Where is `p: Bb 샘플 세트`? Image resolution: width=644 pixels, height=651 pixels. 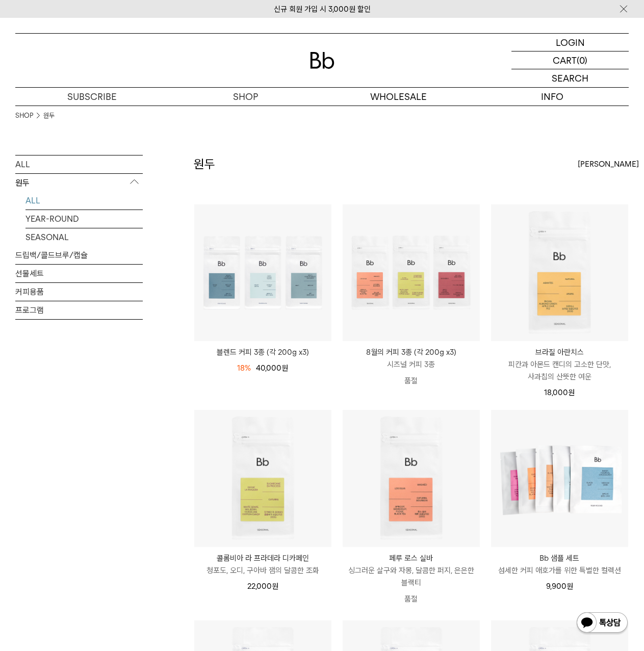 p: Bb 샘플 세트 is located at coordinates (559, 558).